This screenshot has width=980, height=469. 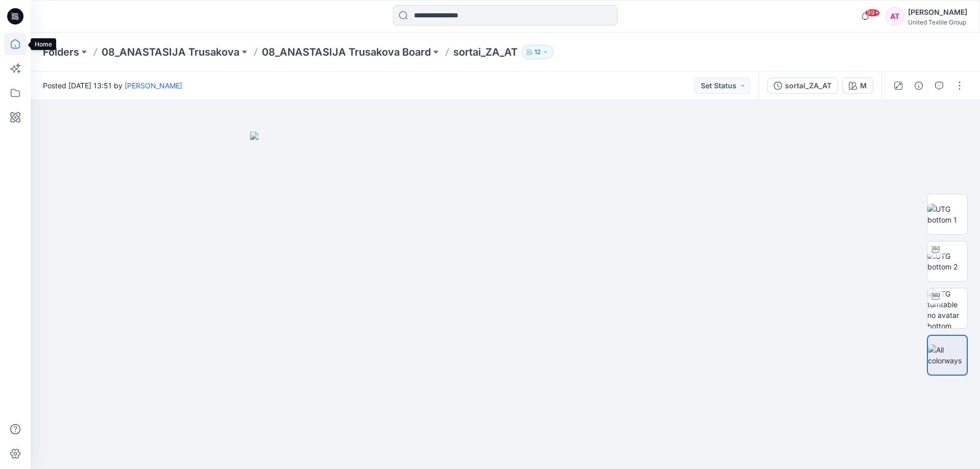 What do you see at coordinates (894, 16) in the screenshot?
I see `div: AT` at bounding box center [894, 16].